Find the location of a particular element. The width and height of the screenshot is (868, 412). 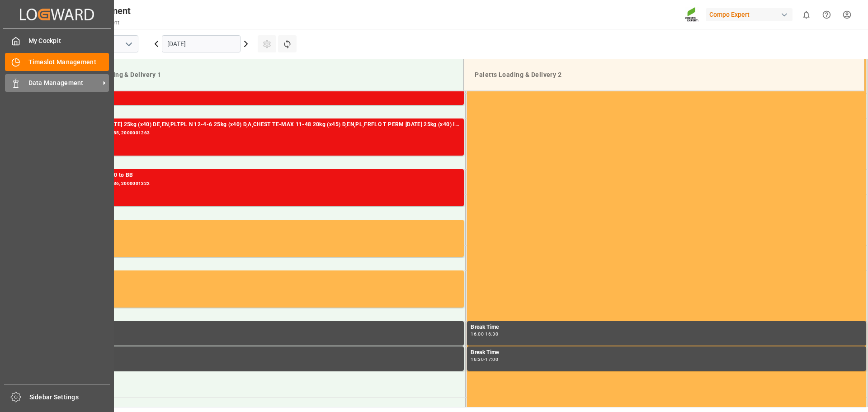

div: Compo Expert is located at coordinates (749, 14).